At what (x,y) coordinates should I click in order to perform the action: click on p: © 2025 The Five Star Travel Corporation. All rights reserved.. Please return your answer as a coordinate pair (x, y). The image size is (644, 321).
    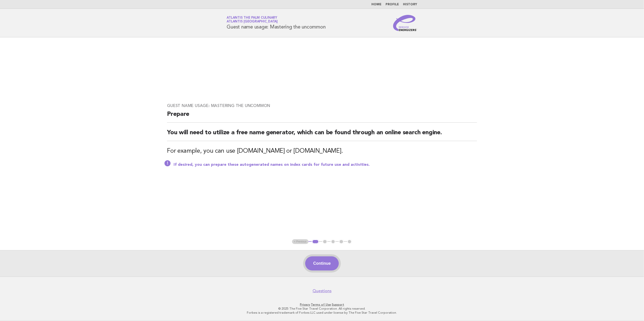
    Looking at the image, I should click on (322, 308).